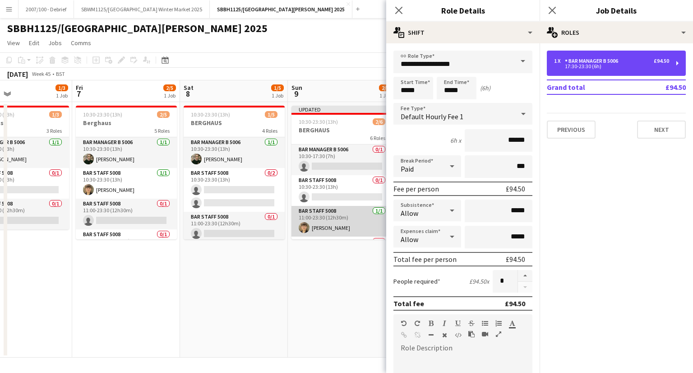 This screenshot has height=373, width=693. What do you see at coordinates (458, 335) in the screenshot?
I see `button: HTML Code` at bounding box center [458, 335].